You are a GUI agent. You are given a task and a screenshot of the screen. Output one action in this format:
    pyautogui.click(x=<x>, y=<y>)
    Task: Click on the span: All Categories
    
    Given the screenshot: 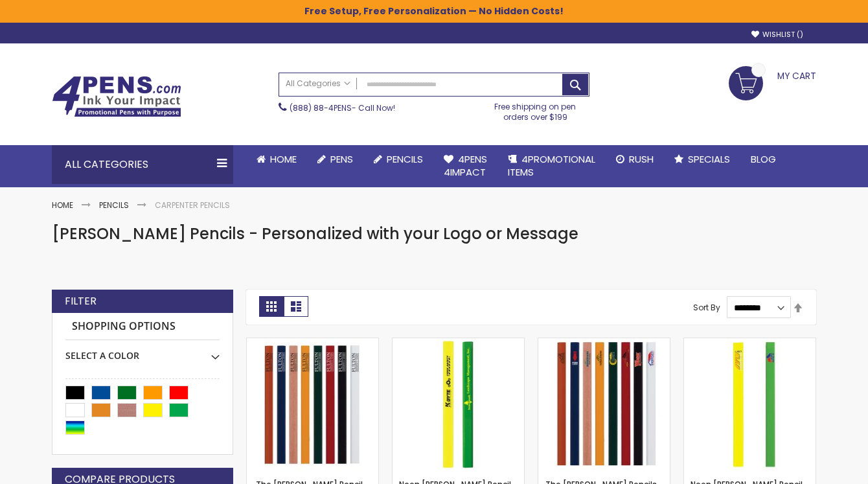 What is the action you would take?
    pyautogui.click(x=318, y=83)
    